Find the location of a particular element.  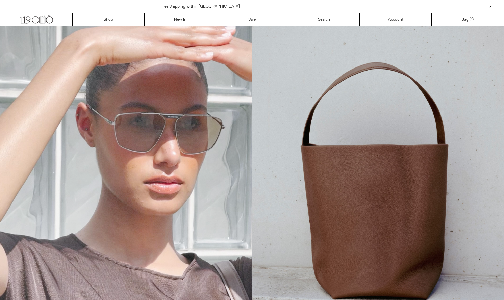

a: New In is located at coordinates (180, 20).